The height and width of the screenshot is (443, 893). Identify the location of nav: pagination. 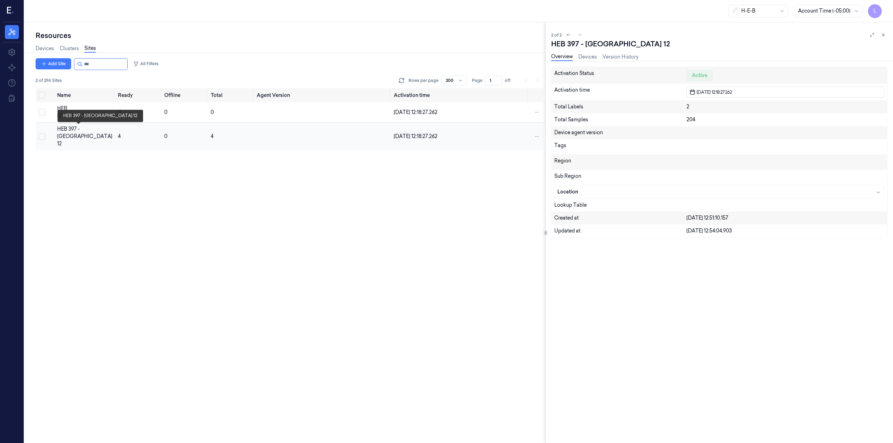
(532, 81).